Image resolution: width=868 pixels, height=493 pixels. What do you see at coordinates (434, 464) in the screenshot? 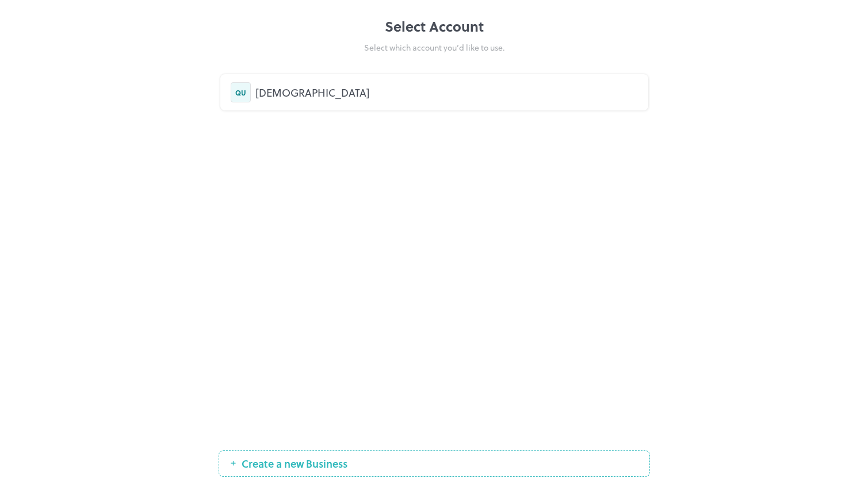
I see `button: Create a new Business` at bounding box center [434, 464].